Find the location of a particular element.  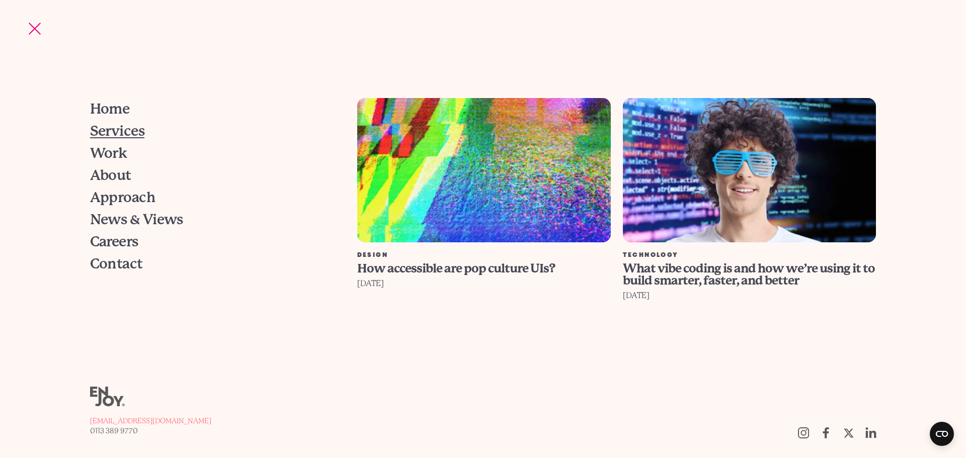

span: Work is located at coordinates (109, 153).